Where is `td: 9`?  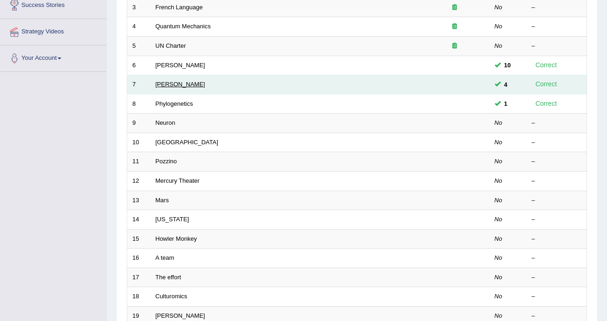
td: 9 is located at coordinates (139, 123).